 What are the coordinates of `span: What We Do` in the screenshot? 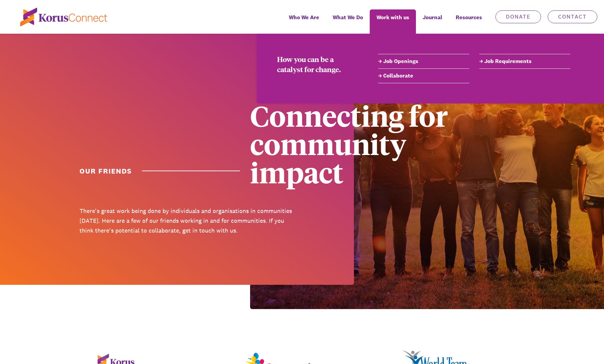 It's located at (348, 17).